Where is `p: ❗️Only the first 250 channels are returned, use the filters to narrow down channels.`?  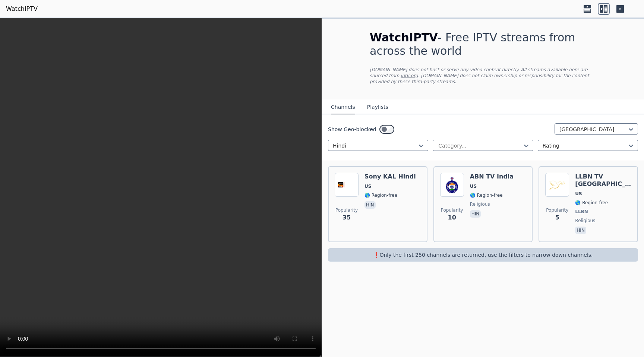 p: ❗️Only the first 250 channels are returned, use the filters to narrow down channels. is located at coordinates (483, 255).